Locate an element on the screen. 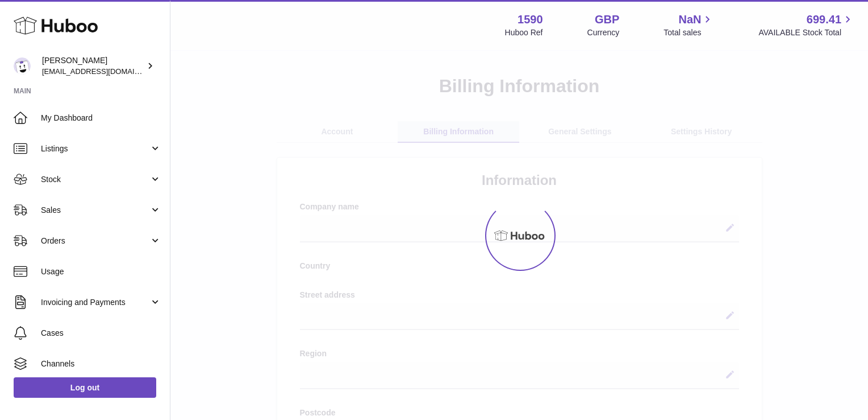 The height and width of the screenshot is (420, 868). span: Total sales is located at coordinates (689, 33).